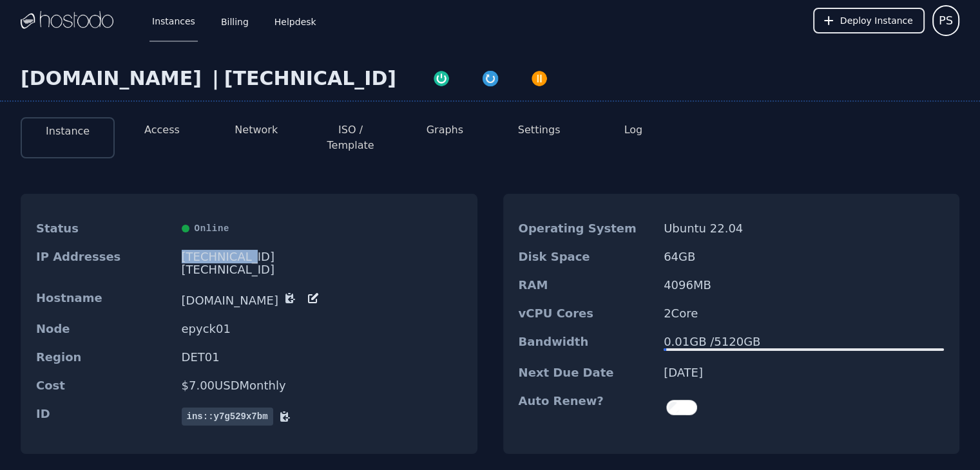 The image size is (980, 470). Describe the element at coordinates (104, 417) in the screenshot. I see `dt: ID` at that location.